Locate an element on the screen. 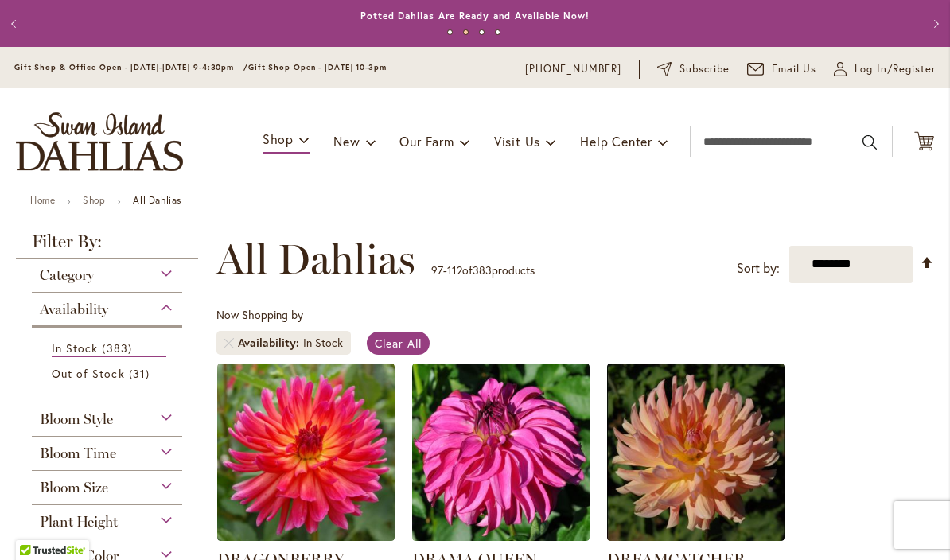 The image size is (950, 560). span: Clear All is located at coordinates (398, 343).